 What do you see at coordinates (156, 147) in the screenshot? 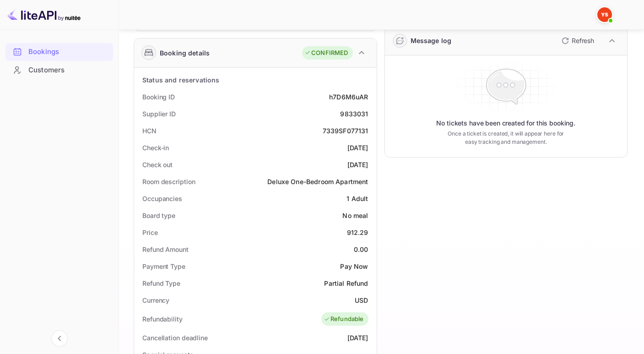
I see `div: Check-in` at bounding box center [156, 147].